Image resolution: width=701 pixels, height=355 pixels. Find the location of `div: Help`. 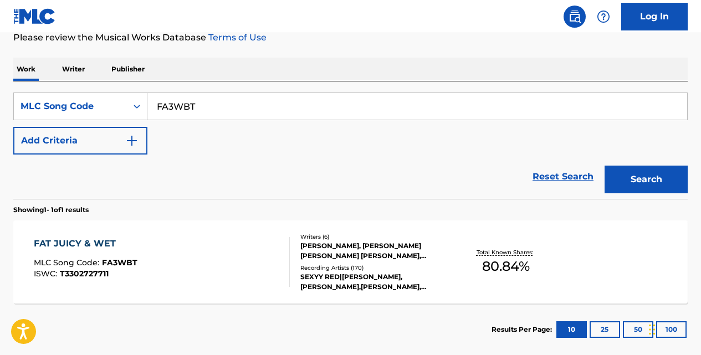

div: Help is located at coordinates (603, 17).